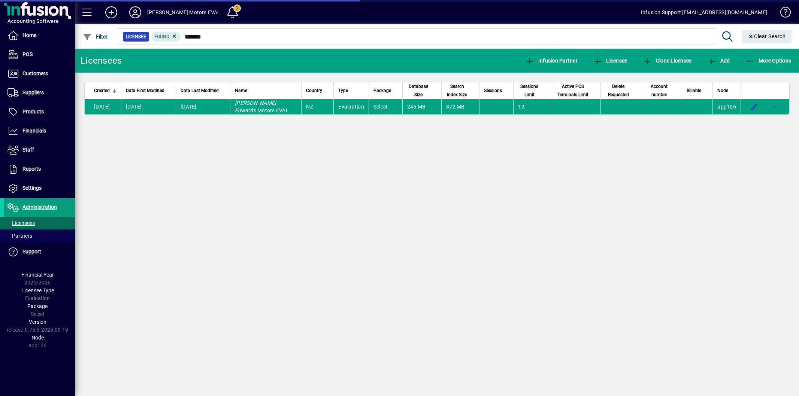  I want to click on button: Infusion Partner, so click(551, 61).